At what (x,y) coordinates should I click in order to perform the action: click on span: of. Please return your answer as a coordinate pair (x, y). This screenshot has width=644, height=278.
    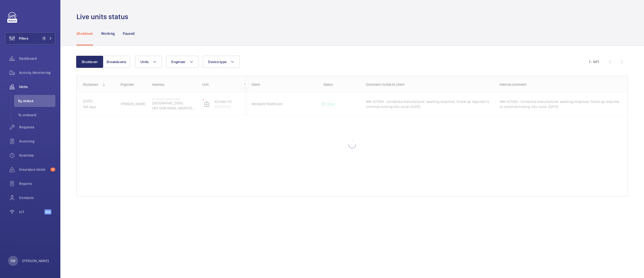
    Looking at the image, I should click on (596, 62).